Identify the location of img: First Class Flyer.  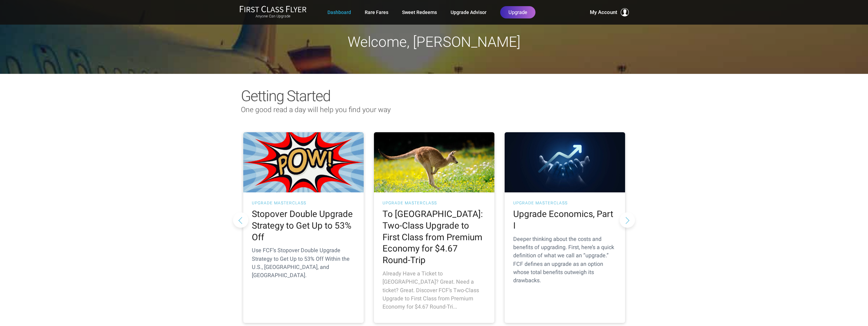
(273, 9).